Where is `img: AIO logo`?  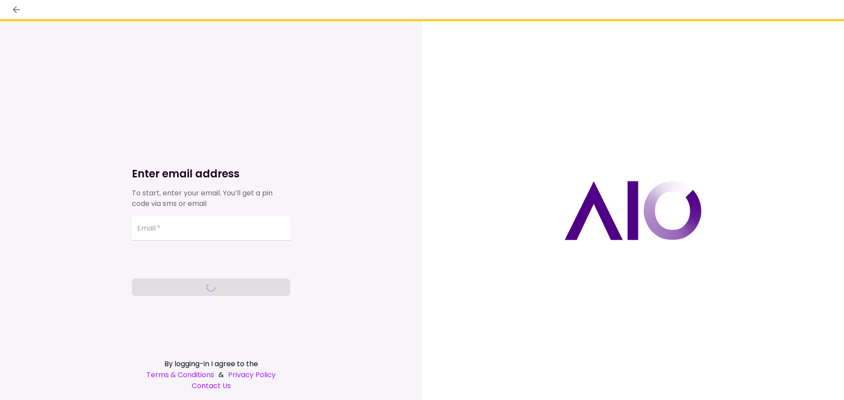
img: AIO logo is located at coordinates (633, 211).